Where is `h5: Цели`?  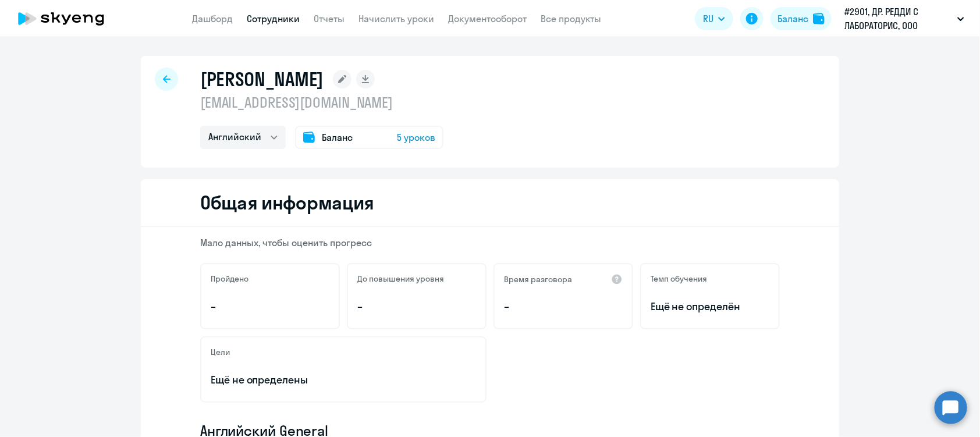 h5: Цели is located at coordinates (220, 353).